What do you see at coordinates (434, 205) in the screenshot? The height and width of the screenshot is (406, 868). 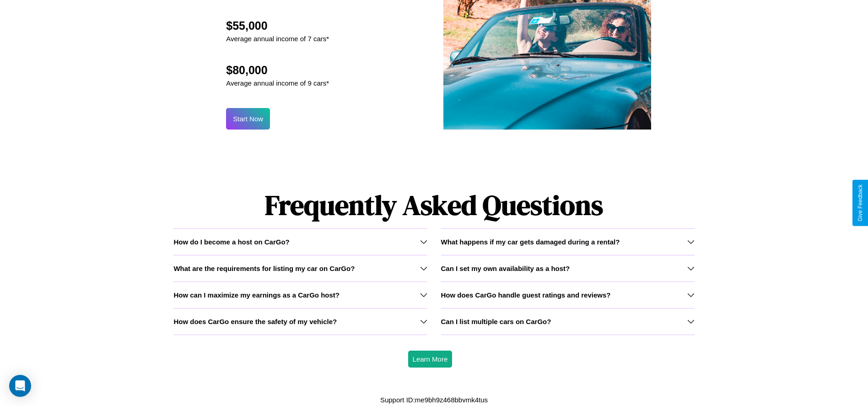 I see `h1: Frequently Asked Questions` at bounding box center [434, 205].